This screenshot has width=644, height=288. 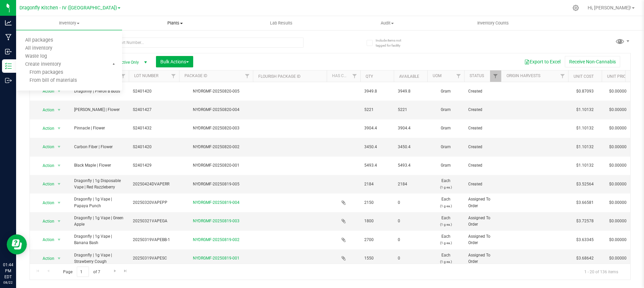 I want to click on span: From packages, so click(x=40, y=73).